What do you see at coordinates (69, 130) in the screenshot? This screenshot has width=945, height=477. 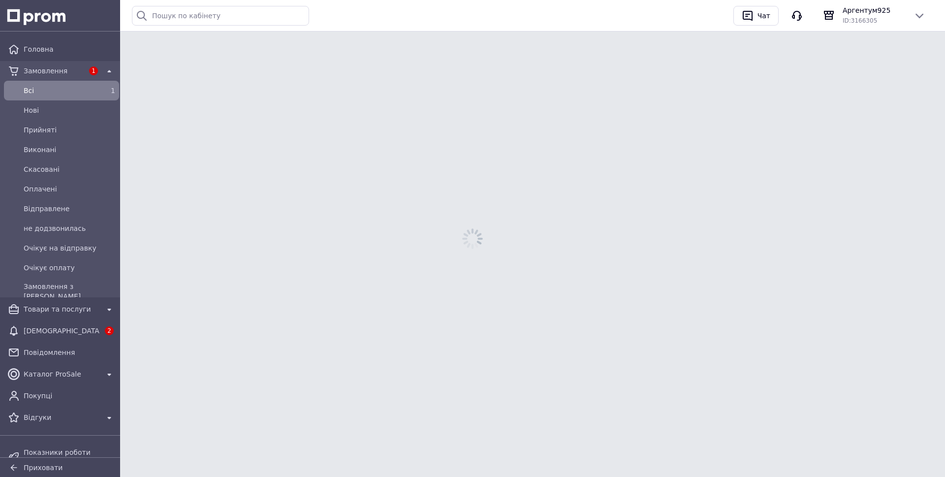 I see `span: Прийняті` at bounding box center [69, 130].